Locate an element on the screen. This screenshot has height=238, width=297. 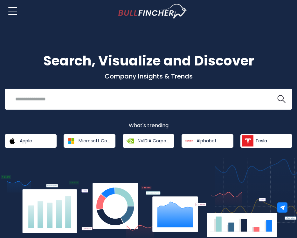
img: Bullfincher logo is located at coordinates (153, 11).